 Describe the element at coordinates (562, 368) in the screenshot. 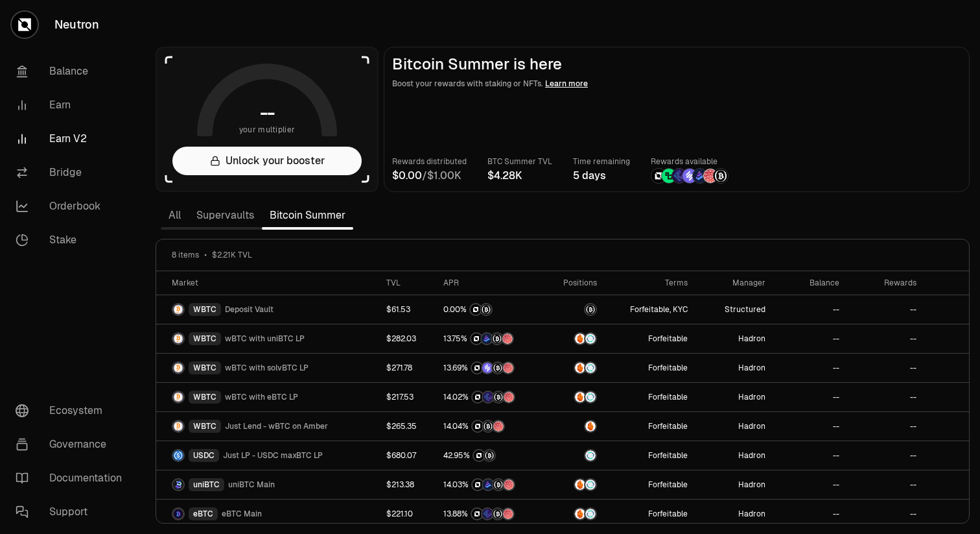

I see `tr: WBTC LogoWBTCwBTC with solvBTC LP$271.7813.69%NTRNSolv PointsStructured PointsMars FragmentsAmber...` at that location.